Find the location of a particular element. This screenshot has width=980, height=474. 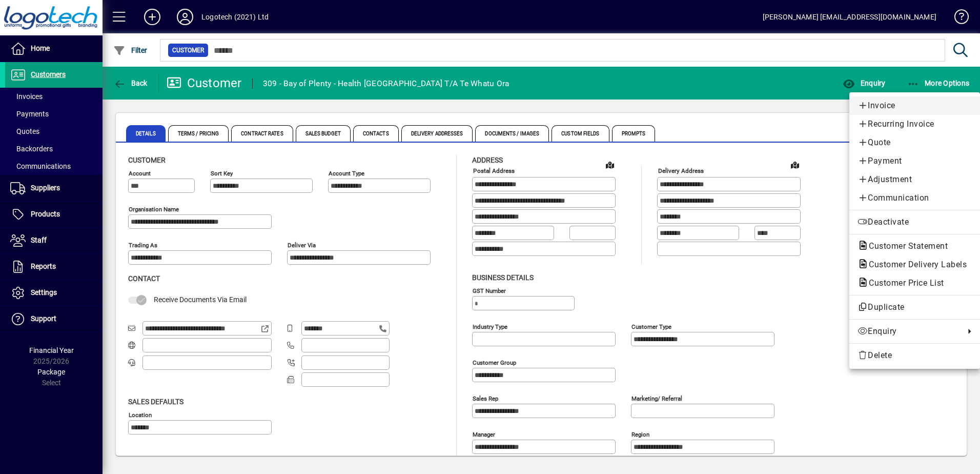

span: Customer Price List is located at coordinates (903, 282).